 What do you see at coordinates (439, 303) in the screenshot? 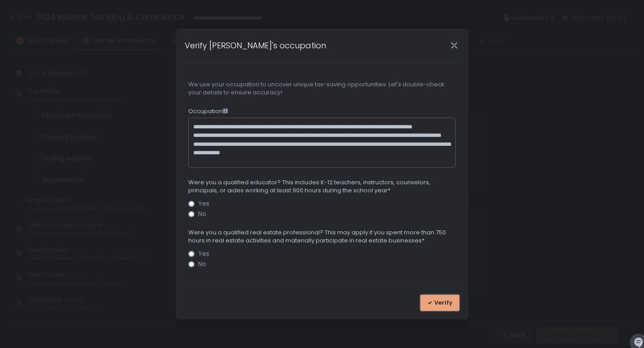
I see `button: Verify` at bounding box center [439, 303].